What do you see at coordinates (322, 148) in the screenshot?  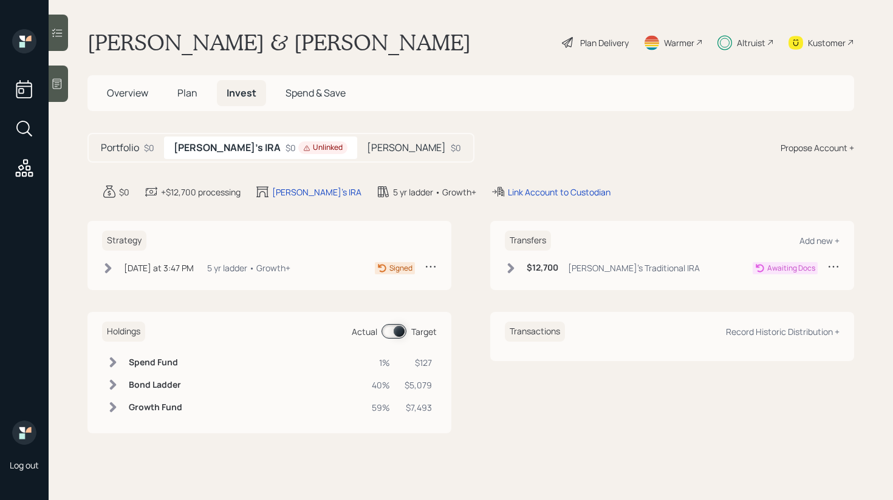 I see `div: Unlinked` at bounding box center [322, 148].